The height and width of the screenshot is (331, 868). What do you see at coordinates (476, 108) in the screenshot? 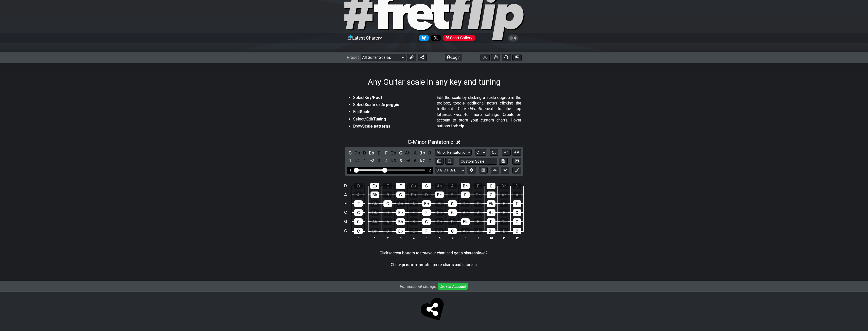
I see `em: edit-button` at bounding box center [476, 108].